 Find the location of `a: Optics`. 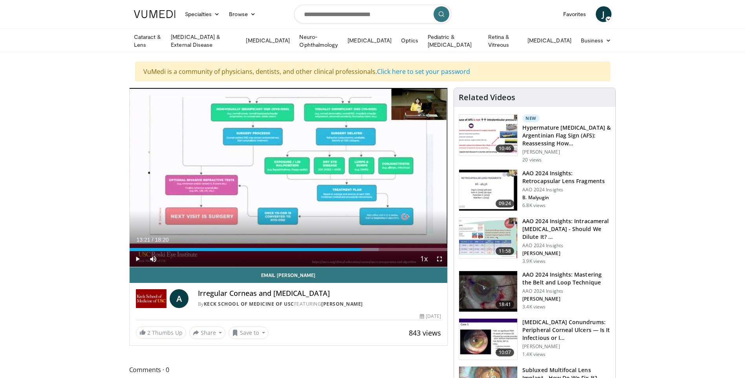

a: Optics is located at coordinates (409, 40).